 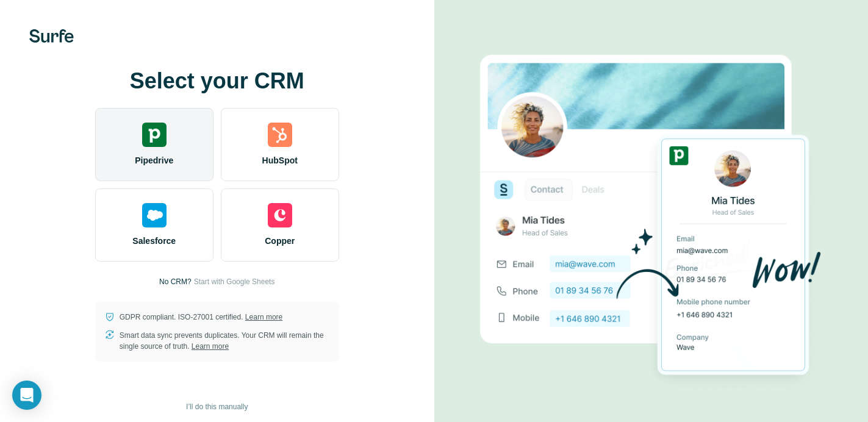 I want to click on span: Pipedrive, so click(x=154, y=160).